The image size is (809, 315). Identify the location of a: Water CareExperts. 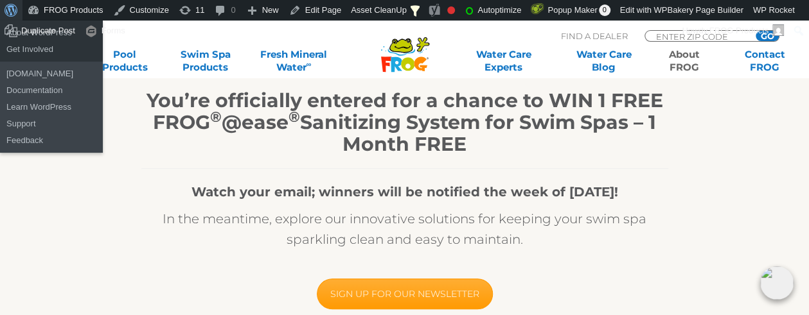
(503, 61).